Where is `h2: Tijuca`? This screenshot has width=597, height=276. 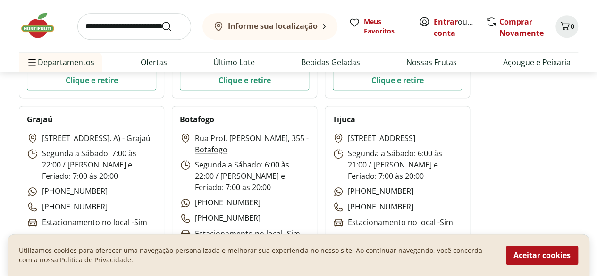
h2: Tijuca is located at coordinates (344, 119).